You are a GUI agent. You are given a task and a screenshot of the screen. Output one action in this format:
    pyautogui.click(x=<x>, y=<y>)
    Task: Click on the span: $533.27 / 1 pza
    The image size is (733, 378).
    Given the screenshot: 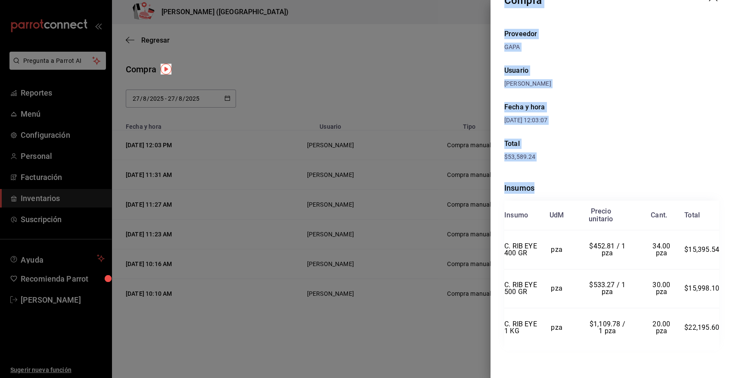 What is the action you would take?
    pyautogui.click(x=608, y=288)
    